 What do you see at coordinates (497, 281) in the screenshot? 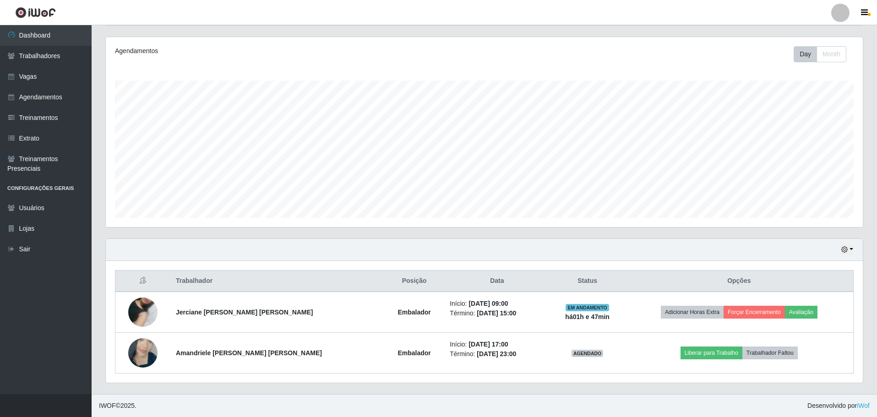
I see `th: Data` at bounding box center [497, 281].